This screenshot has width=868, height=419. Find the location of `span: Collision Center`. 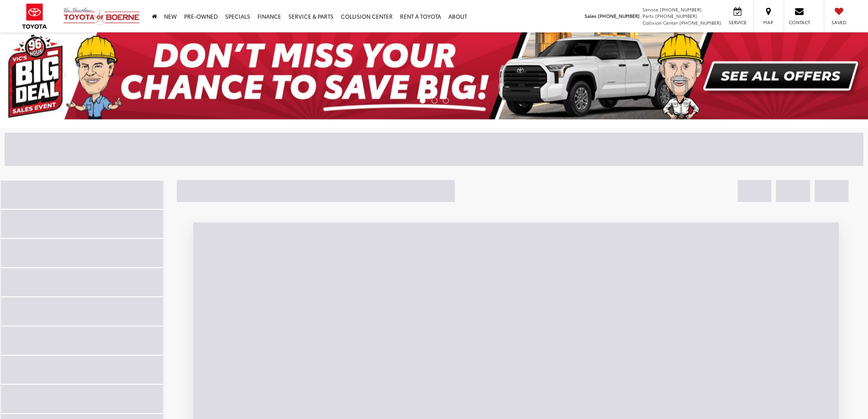

span: Collision Center is located at coordinates (661, 22).